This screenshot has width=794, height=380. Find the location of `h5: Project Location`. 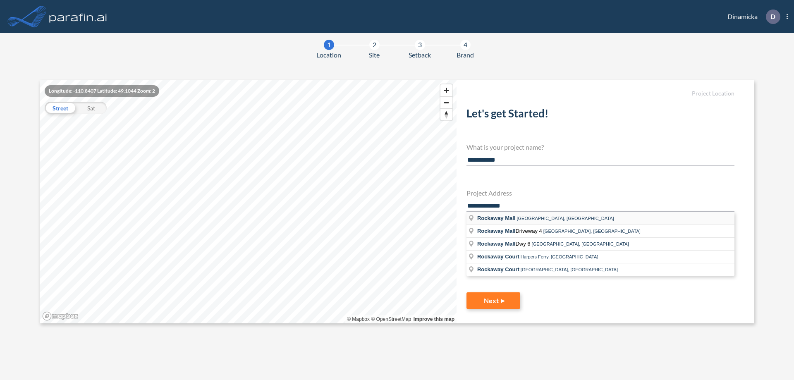

h5: Project Location is located at coordinates (601, 94).